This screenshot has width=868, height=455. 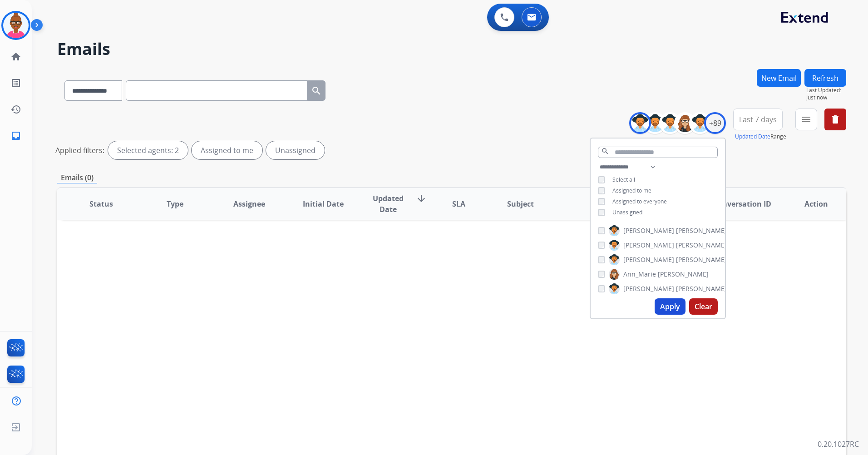 What do you see at coordinates (16, 83) in the screenshot?
I see `mat-icon: list_alt` at bounding box center [16, 83].